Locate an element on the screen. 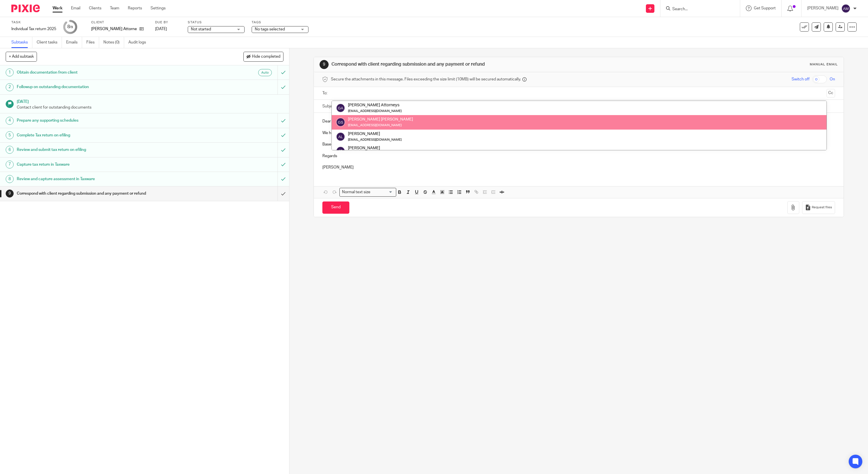  h1: Obtain documentation from client is located at coordinates (102, 72).